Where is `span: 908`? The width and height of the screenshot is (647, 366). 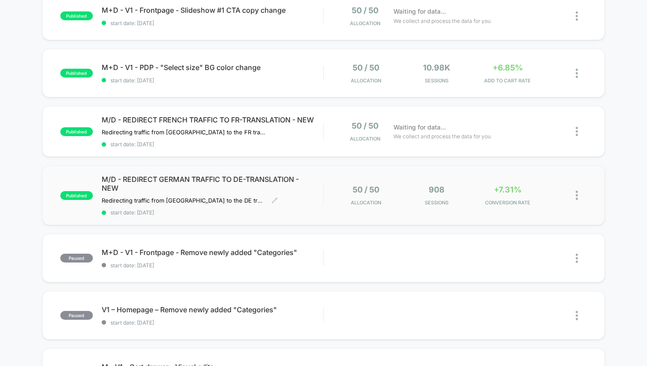 span: 908 is located at coordinates (437, 189).